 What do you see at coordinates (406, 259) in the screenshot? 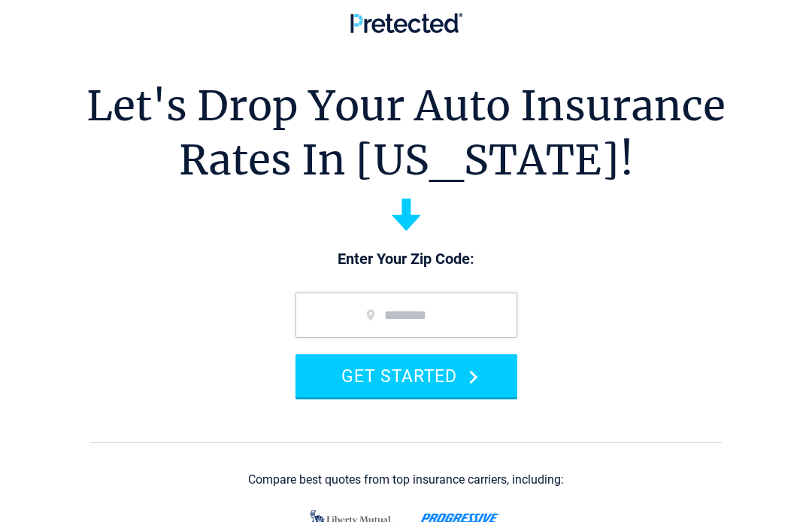
I see `p: Enter Your Zip Code:` at bounding box center [406, 259].